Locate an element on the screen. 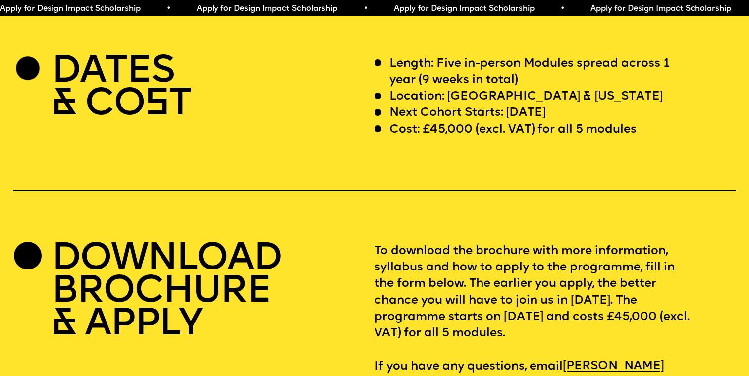  h2: DOWNLOAD BROCHURE & APPLY is located at coordinates (167, 292).